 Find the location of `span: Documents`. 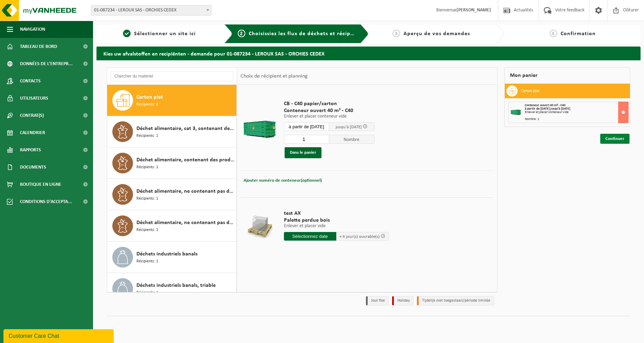

span: Documents is located at coordinates (33, 167).